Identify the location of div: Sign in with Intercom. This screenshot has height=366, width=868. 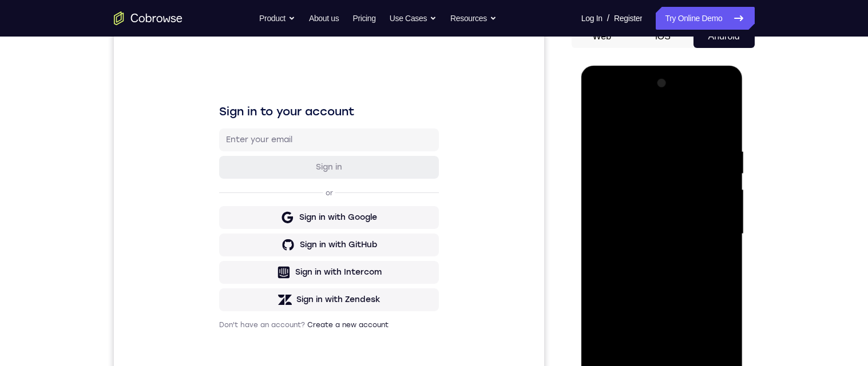
(224, 247).